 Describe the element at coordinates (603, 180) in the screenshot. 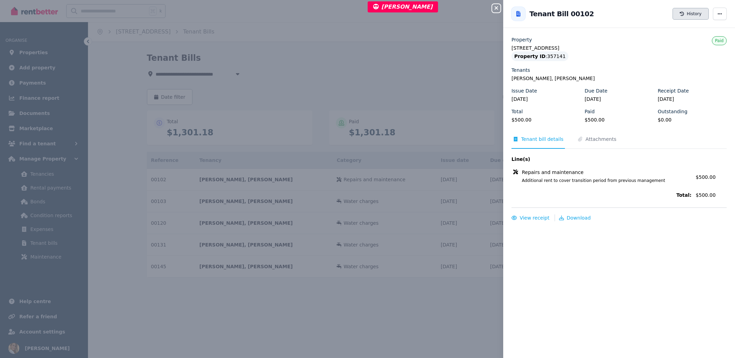

I see `span: Additional rent to cover transition period from previous management` at that location.